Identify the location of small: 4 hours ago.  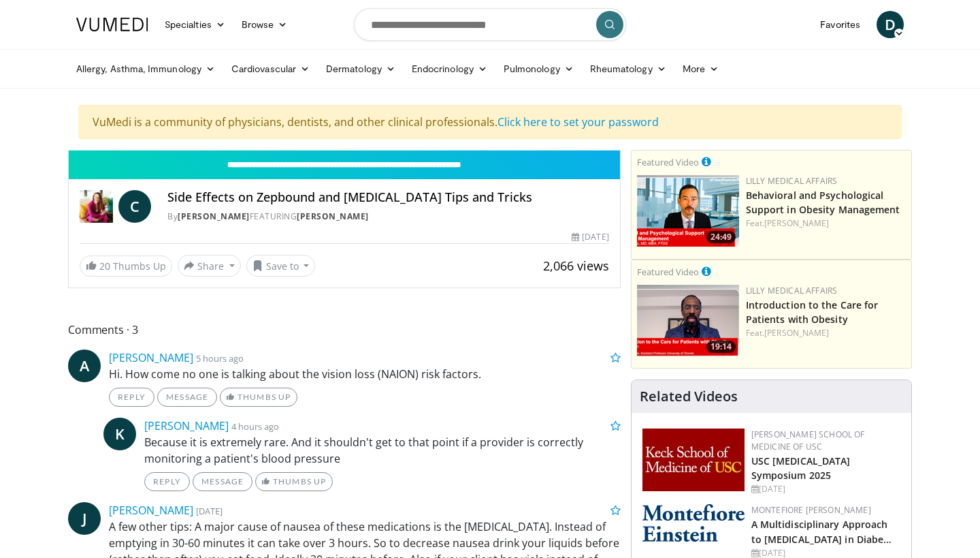
(255, 426).